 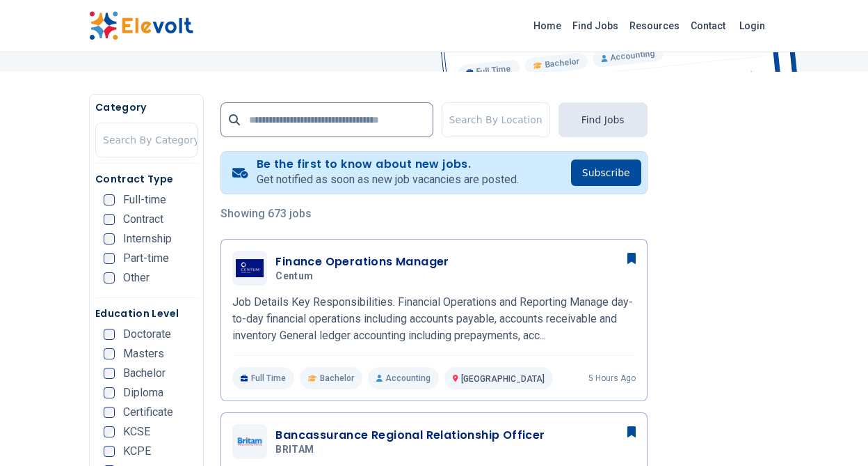 I want to click on input: KCSE, so click(x=109, y=431).